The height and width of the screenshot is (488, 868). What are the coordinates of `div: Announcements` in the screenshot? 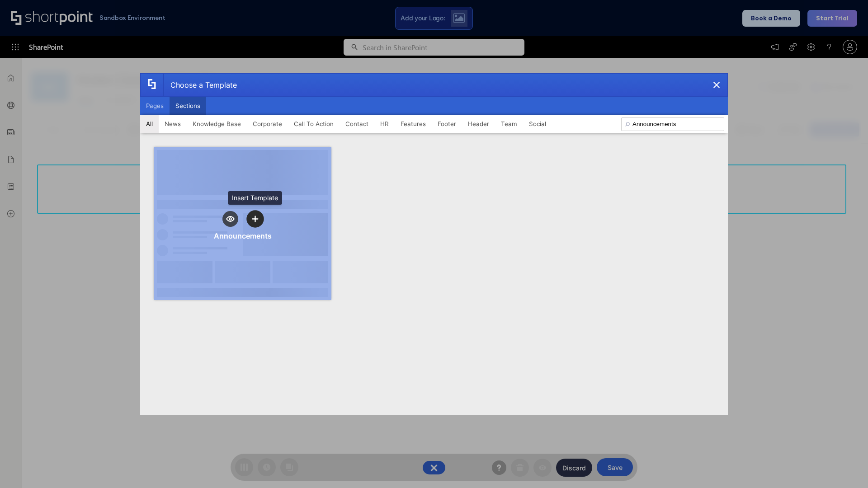 It's located at (242, 236).